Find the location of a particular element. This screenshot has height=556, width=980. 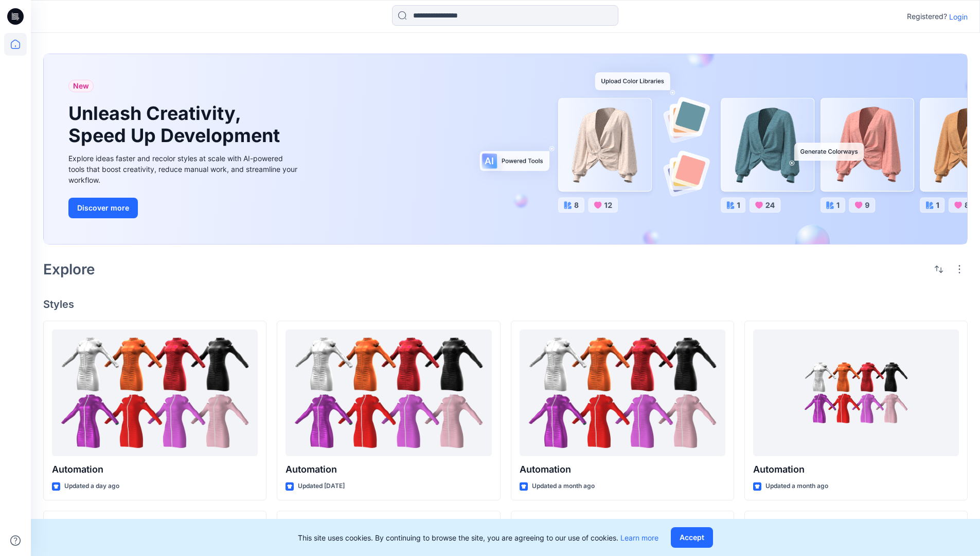

h1: Unleash Creativity, Speed Up Development is located at coordinates (176, 125).